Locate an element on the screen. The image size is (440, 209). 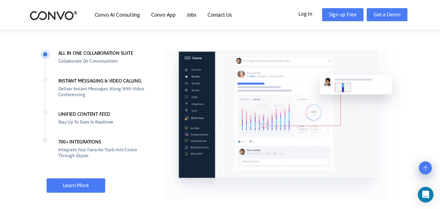
p: Integrate Your Favorite Tools Into Convo Through Zapier is located at coordinates (103, 152).